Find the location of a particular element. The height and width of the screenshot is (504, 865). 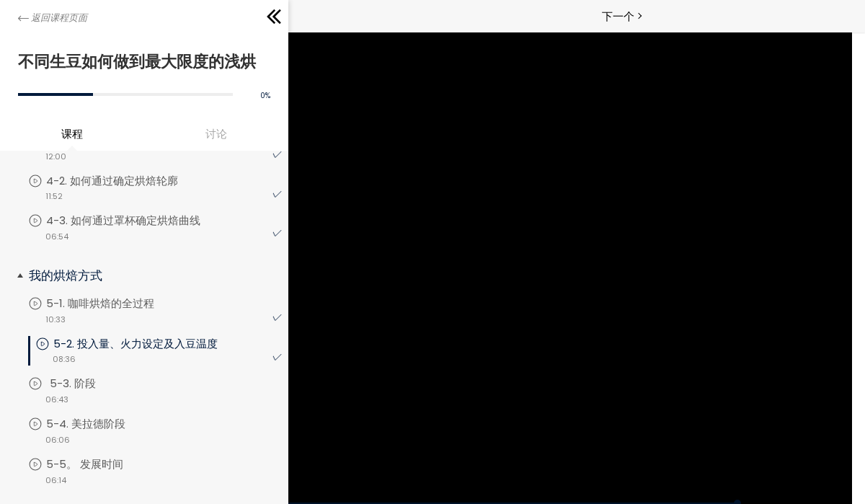

font: 课程 is located at coordinates (72, 133).